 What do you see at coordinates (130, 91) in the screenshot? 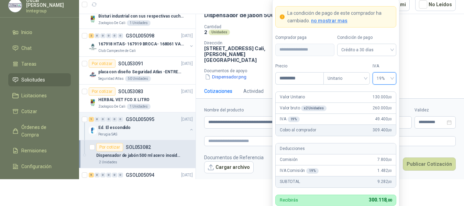
I see `p: SOL053083` at bounding box center [130, 91].